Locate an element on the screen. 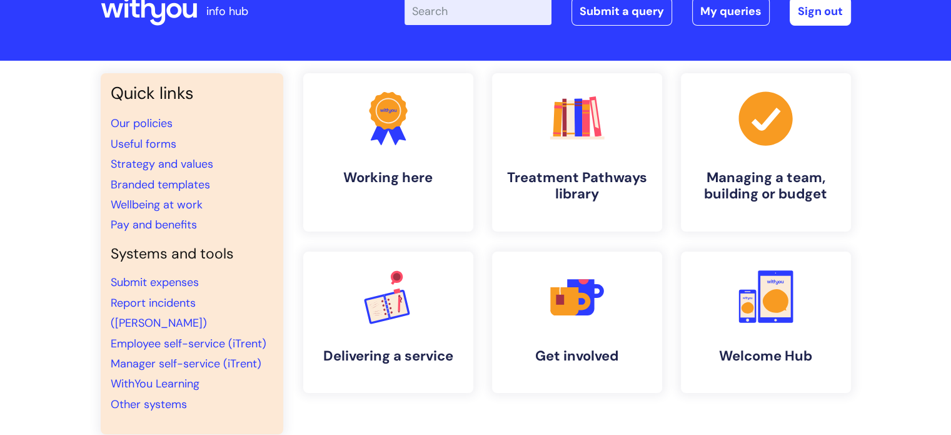 The width and height of the screenshot is (951, 435). h4: Working here is located at coordinates (388, 178).